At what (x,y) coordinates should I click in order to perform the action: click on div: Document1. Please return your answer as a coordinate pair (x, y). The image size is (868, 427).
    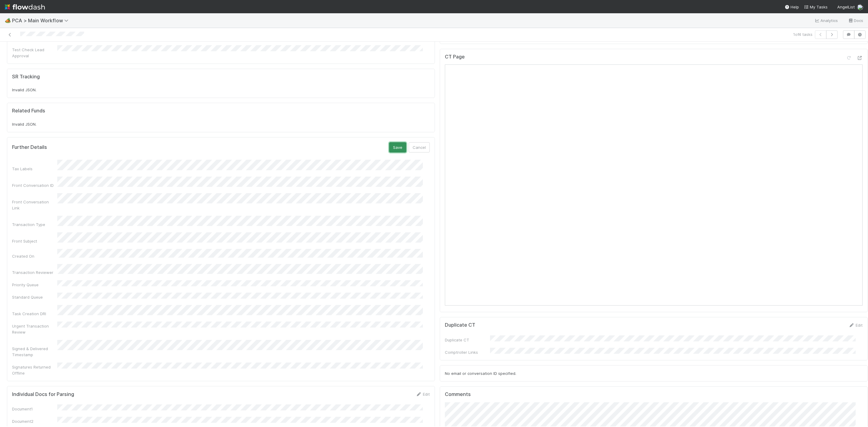
    Looking at the image, I should click on (34, 409).